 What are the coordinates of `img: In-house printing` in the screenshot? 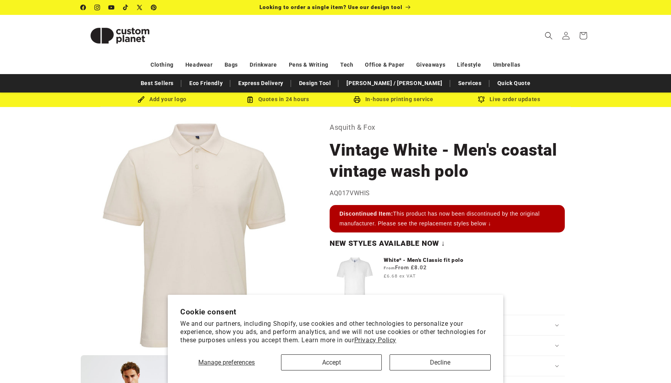 It's located at (357, 99).